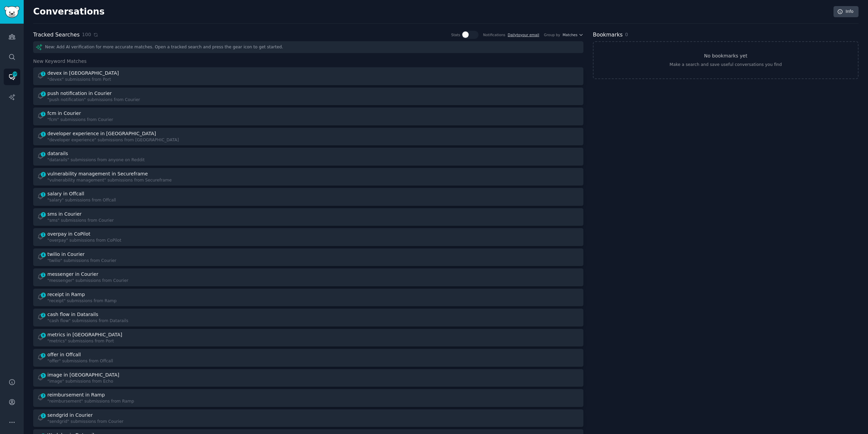  I want to click on div: "cash flow" submissions from Datarails, so click(87, 321).